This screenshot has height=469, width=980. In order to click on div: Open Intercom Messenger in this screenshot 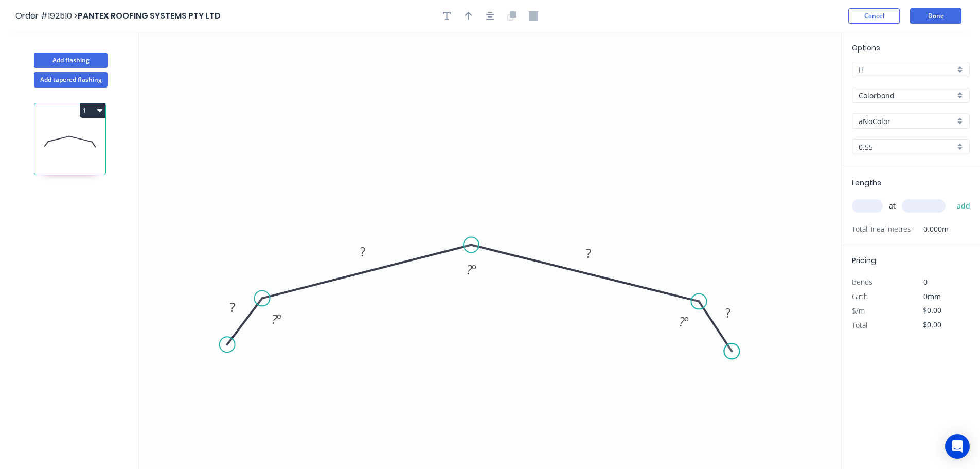, I will do `click(957, 446)`.